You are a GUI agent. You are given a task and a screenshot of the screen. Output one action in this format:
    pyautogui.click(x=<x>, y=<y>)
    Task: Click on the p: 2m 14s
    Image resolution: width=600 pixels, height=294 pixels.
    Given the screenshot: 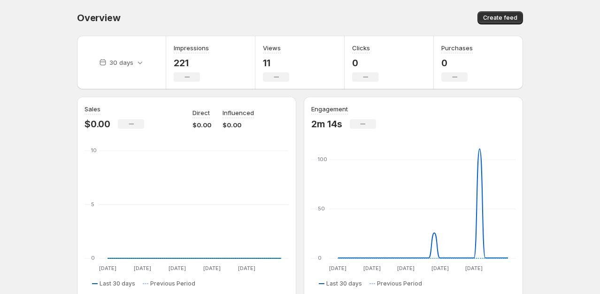 What is the action you would take?
    pyautogui.click(x=327, y=124)
    